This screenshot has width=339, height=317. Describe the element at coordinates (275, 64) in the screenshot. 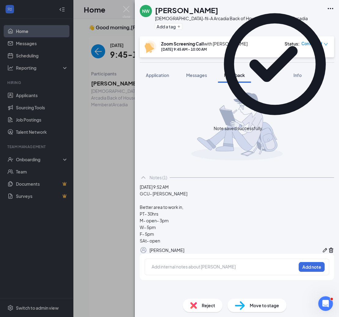

I see `svg: CheckmarkCircle` at that location.